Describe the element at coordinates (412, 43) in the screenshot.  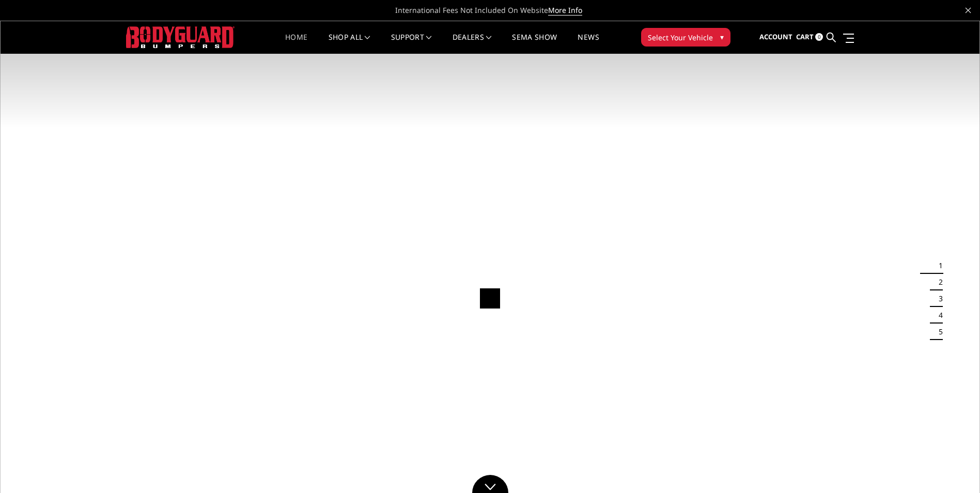
I see `a: Support` at that location.